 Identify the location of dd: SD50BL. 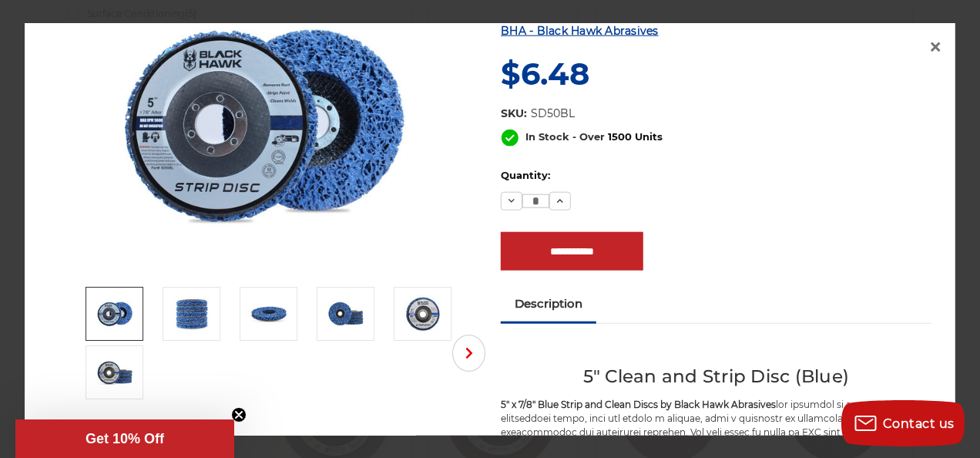
(552, 113).